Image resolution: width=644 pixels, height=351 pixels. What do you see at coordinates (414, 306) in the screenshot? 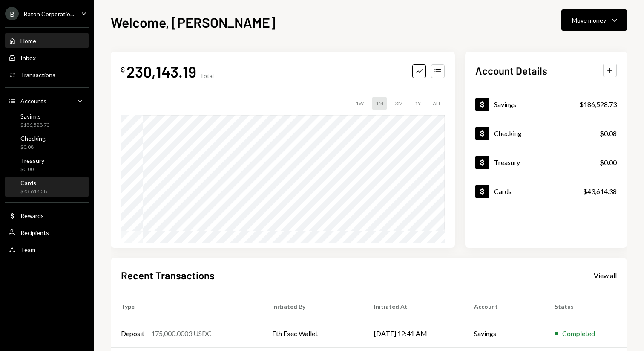
I see `th: Initiated At` at bounding box center [414, 306].